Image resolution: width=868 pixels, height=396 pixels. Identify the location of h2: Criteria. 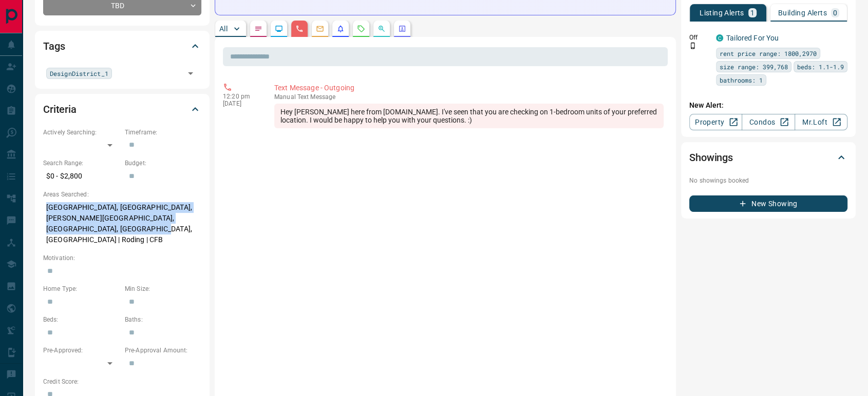
(59, 110).